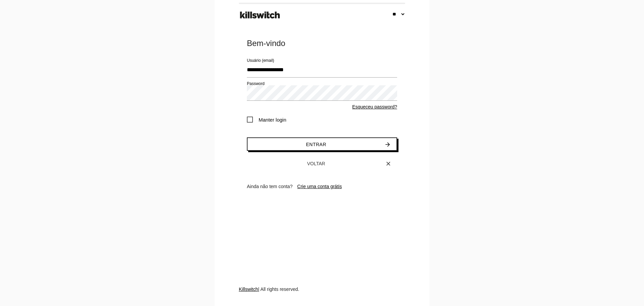 The image size is (644, 306). What do you see at coordinates (255, 84) in the screenshot?
I see `label: Password` at bounding box center [255, 84].